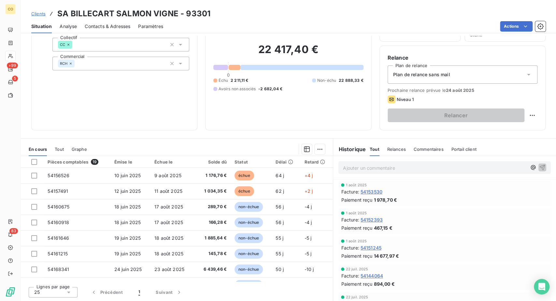 The height and width of the screenshot is (301, 556). What do you see at coordinates (280, 191) in the screenshot?
I see `span: 62 j` at bounding box center [280, 191].